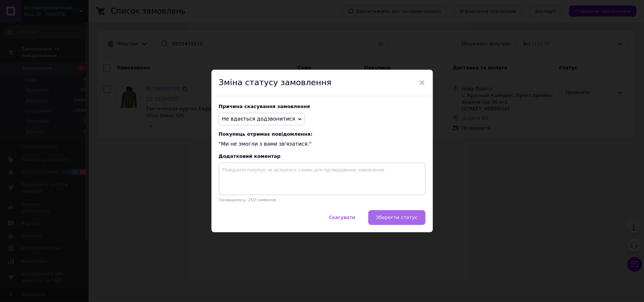 The width and height of the screenshot is (644, 302). What do you see at coordinates (322, 200) in the screenshot?
I see `p: Залишилось: 250 символів` at bounding box center [322, 200].